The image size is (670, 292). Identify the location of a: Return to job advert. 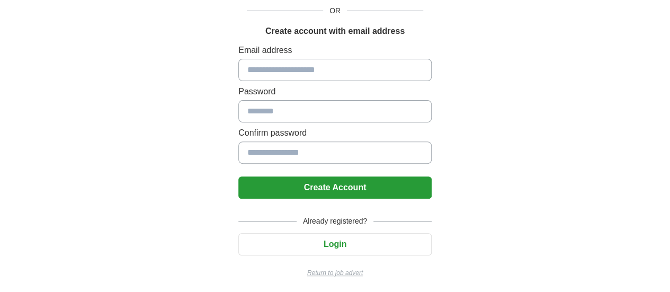
(335, 273).